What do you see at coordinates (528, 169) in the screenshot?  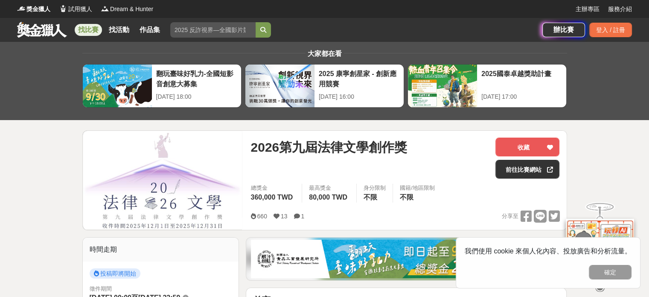 I see `a: 前往比賽網站` at bounding box center [528, 169].